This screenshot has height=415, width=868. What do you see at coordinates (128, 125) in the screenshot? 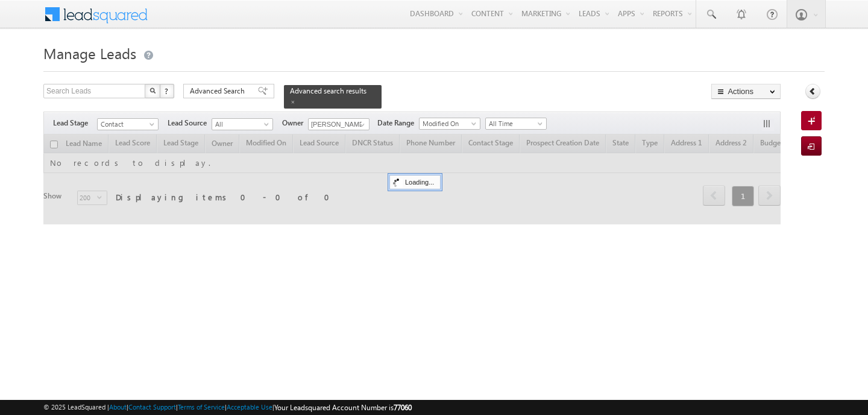
I see `a: Contact` at bounding box center [128, 125].